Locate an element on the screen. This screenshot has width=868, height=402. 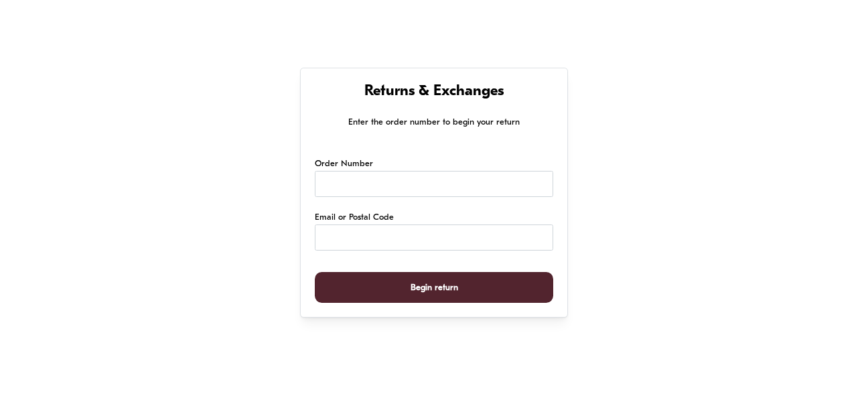
h1: Returns & Exchanges is located at coordinates (434, 92).